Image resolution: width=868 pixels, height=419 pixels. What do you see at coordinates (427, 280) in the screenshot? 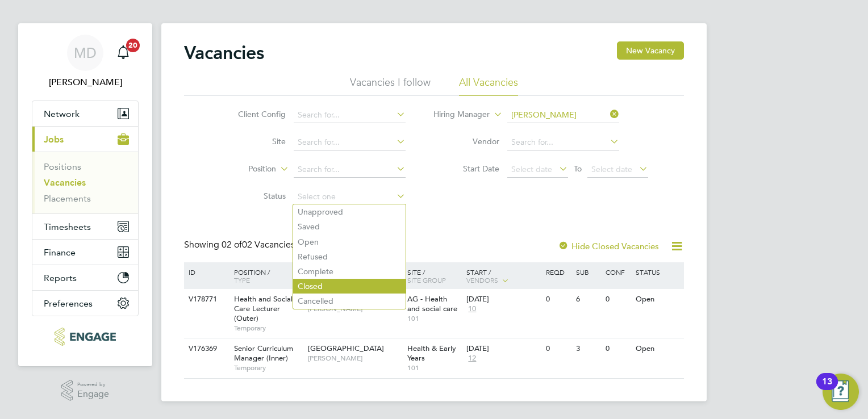
I see `span: Site Group` at bounding box center [427, 280].